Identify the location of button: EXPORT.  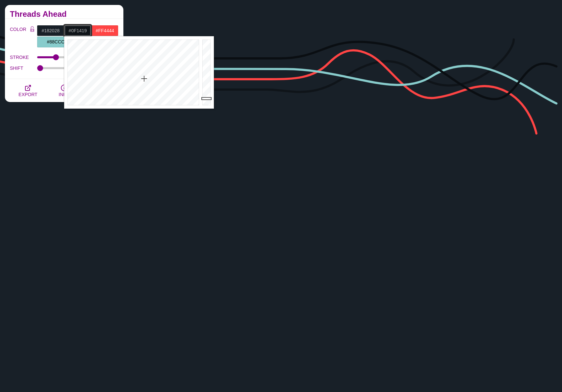
(28, 91).